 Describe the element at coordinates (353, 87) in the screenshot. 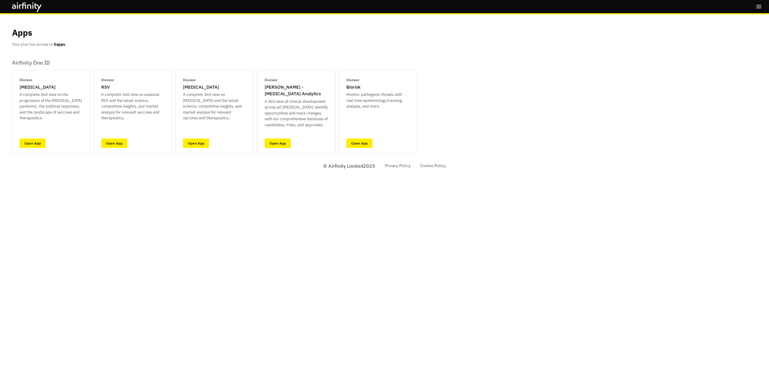

I see `p: Biorisk` at that location.